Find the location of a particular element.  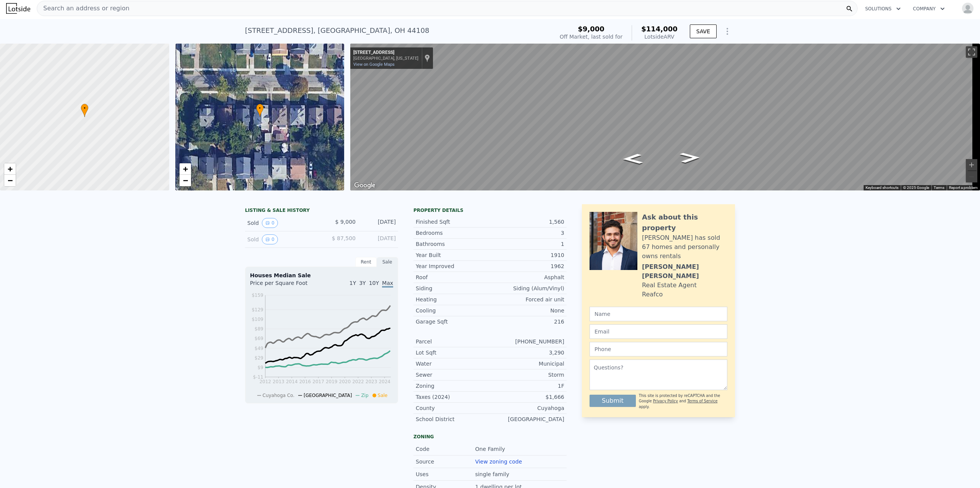

span: 1Y is located at coordinates (353, 283).